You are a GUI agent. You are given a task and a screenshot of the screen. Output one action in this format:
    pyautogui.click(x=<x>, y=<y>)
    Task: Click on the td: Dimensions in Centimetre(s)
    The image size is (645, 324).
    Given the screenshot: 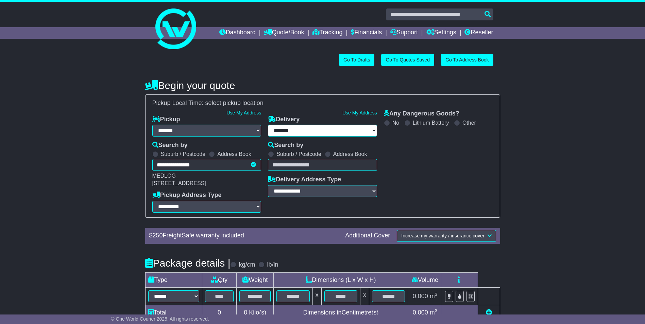 What is the action you would take?
    pyautogui.click(x=341, y=313)
    